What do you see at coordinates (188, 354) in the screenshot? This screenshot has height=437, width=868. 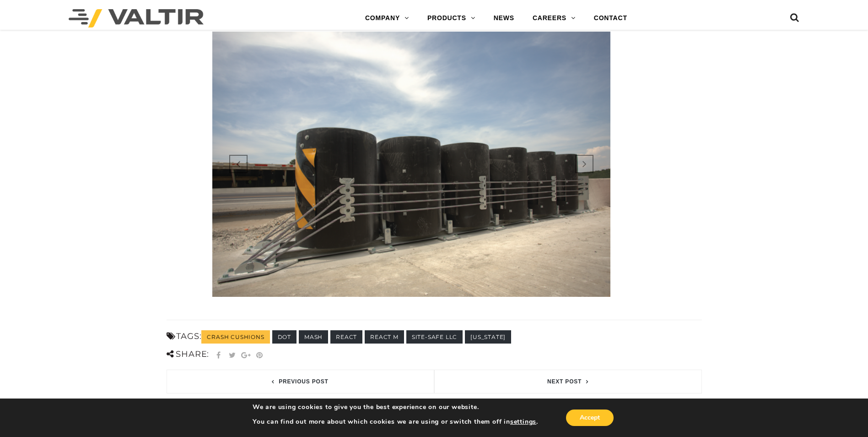 I see `span: Share:` at bounding box center [188, 354].